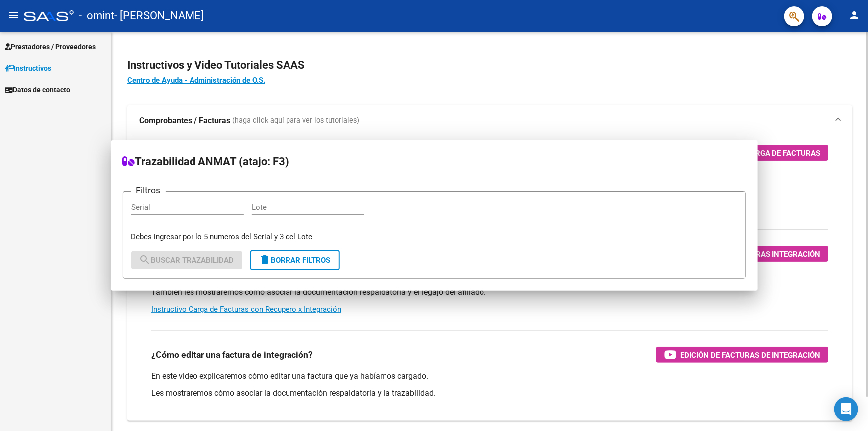  Describe the element at coordinates (854, 16) in the screenshot. I see `mat-icon: person` at that location.